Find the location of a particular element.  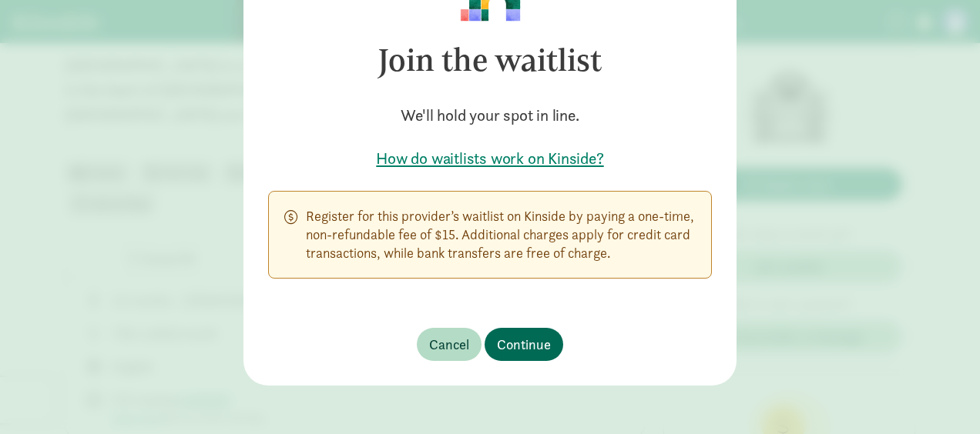

h3: Join the waitlist is located at coordinates (490, 60).